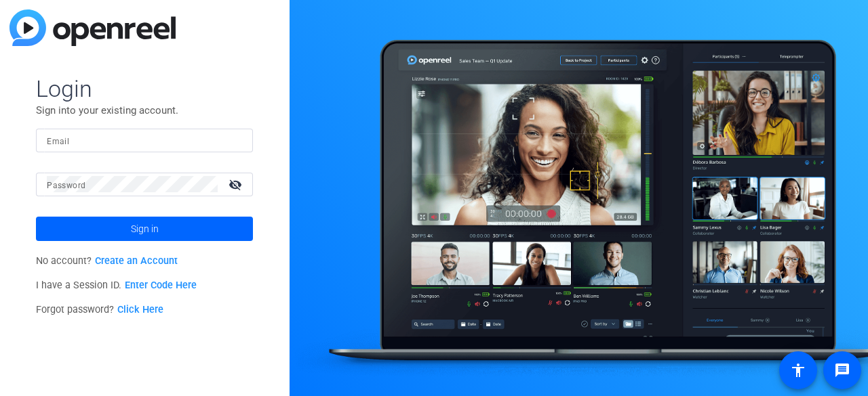 The width and height of the screenshot is (868, 396). What do you see at coordinates (100, 309) in the screenshot?
I see `span: Forgot password?` at bounding box center [100, 309].